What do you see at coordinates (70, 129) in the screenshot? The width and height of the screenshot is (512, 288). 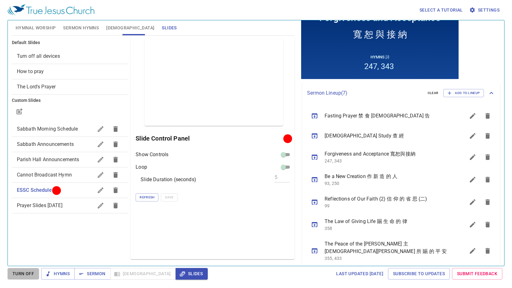 I see `div: Sabbath Morning Schedule` at bounding box center [70, 129].